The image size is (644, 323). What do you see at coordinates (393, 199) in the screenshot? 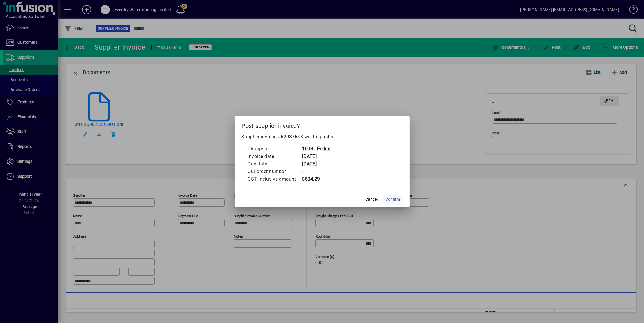
I see `button: Confirm` at bounding box center [393, 199].